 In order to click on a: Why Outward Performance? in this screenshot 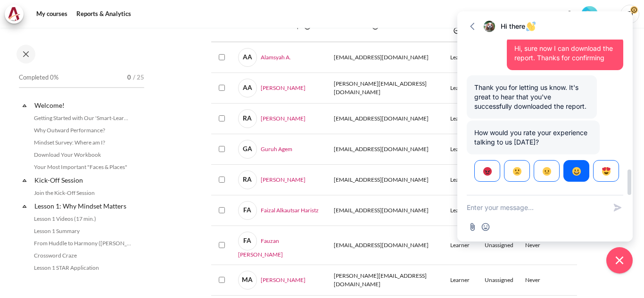, I will do `click(83, 130)`.